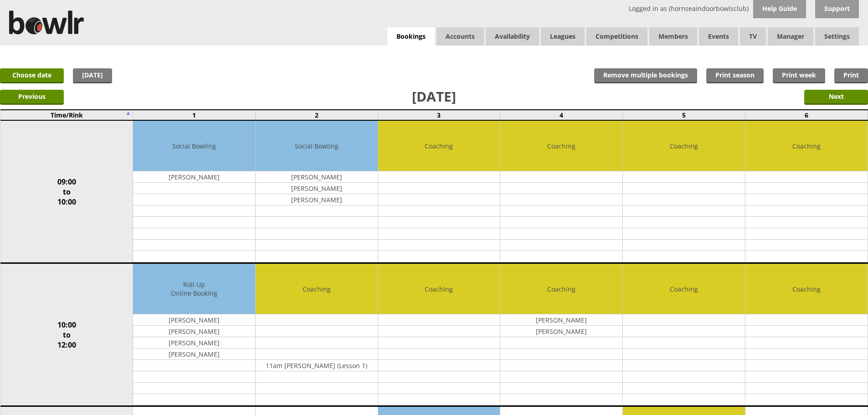 This screenshot has width=868, height=415. I want to click on a: Bookings, so click(411, 36).